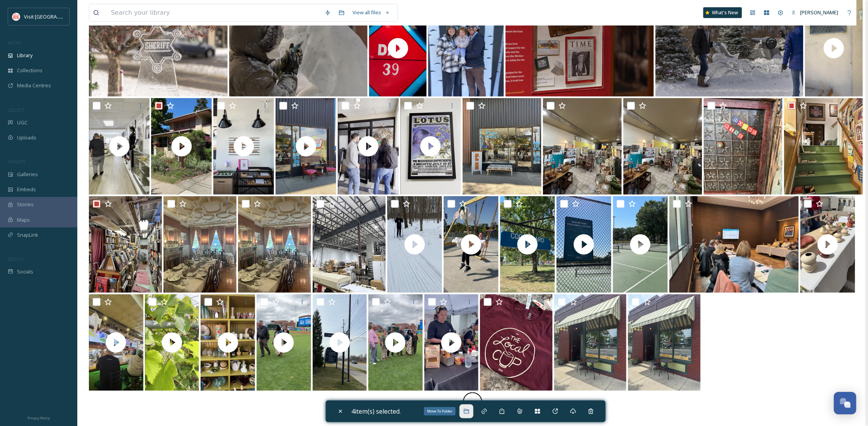 This screenshot has width=868, height=426. I want to click on a: What's New, so click(722, 13).